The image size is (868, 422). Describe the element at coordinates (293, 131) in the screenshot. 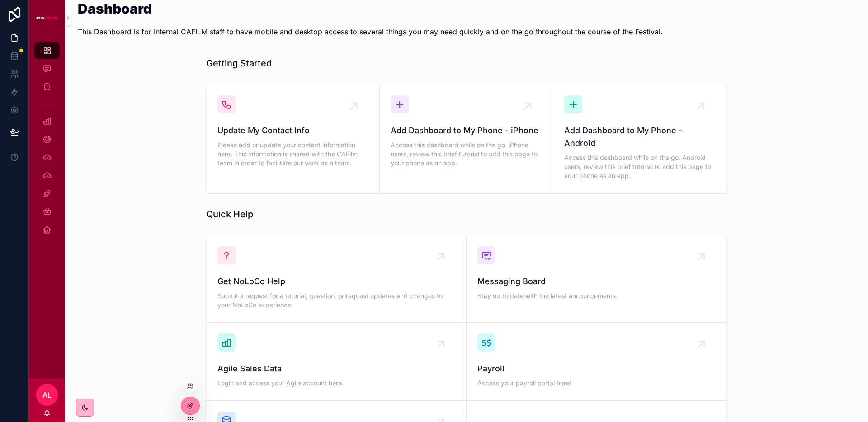

I see `span: Update My Contact Info` at that location.